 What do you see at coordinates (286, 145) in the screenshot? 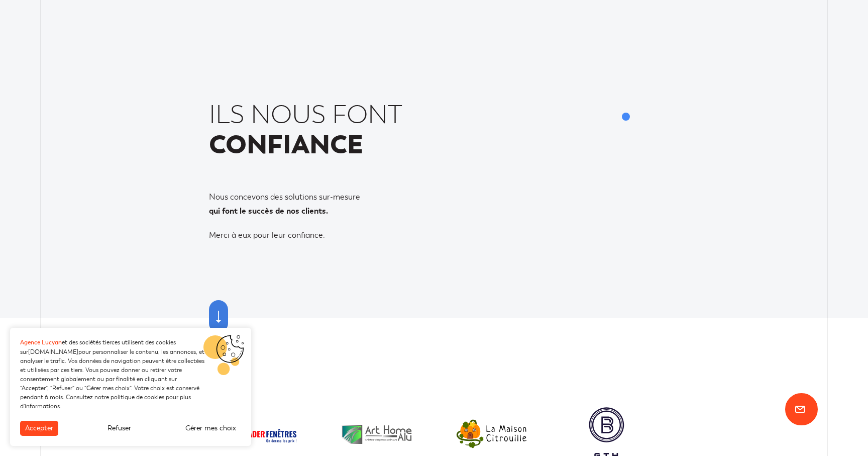
I see `strong: confiance` at bounding box center [286, 145].